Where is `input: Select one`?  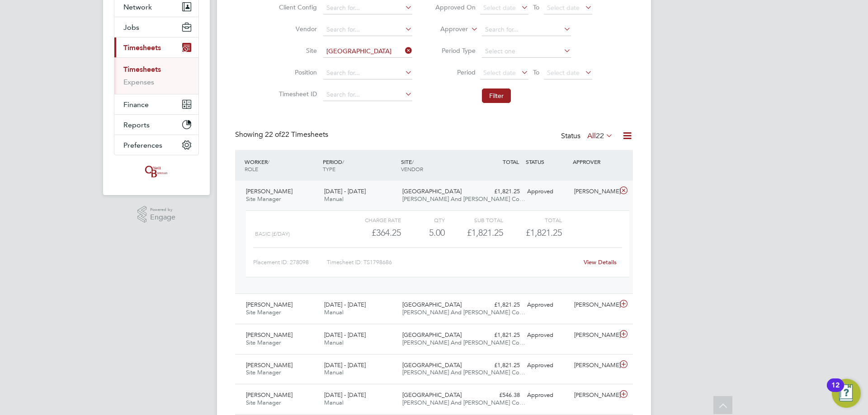
input: Select one is located at coordinates (526, 51).